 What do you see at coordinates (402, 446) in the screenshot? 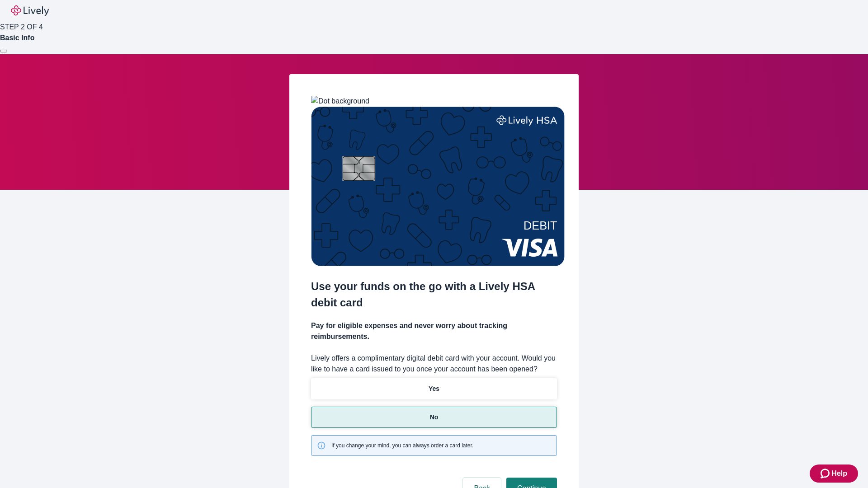
I see `span: If you change your mind, you can always order a card later.` at bounding box center [402, 446].